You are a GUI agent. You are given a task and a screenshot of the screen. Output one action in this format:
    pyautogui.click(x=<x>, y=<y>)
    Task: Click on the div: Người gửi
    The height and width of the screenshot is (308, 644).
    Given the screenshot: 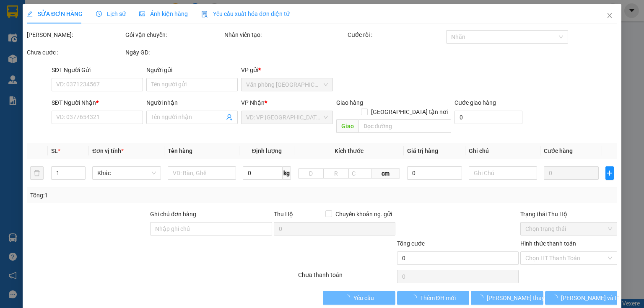 What is the action you would take?
    pyautogui.click(x=192, y=70)
    